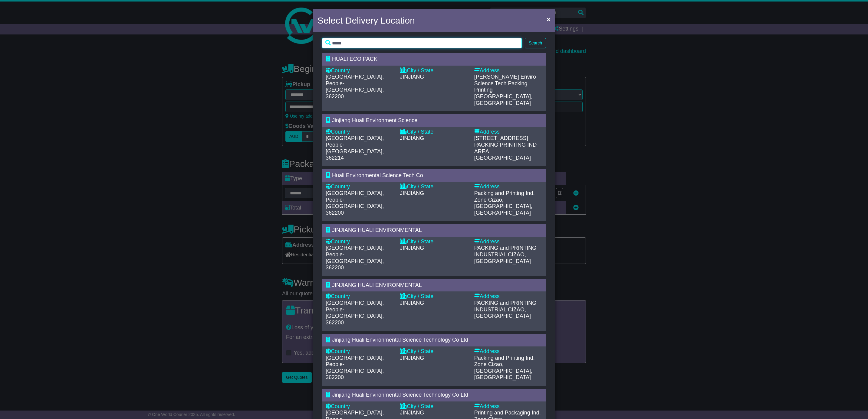  I want to click on button: Search, so click(536, 43).